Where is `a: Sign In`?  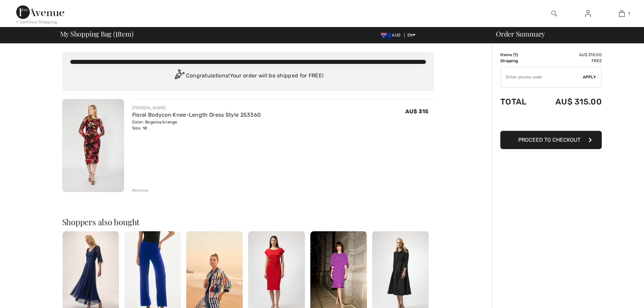
a: Sign In is located at coordinates (588, 13).